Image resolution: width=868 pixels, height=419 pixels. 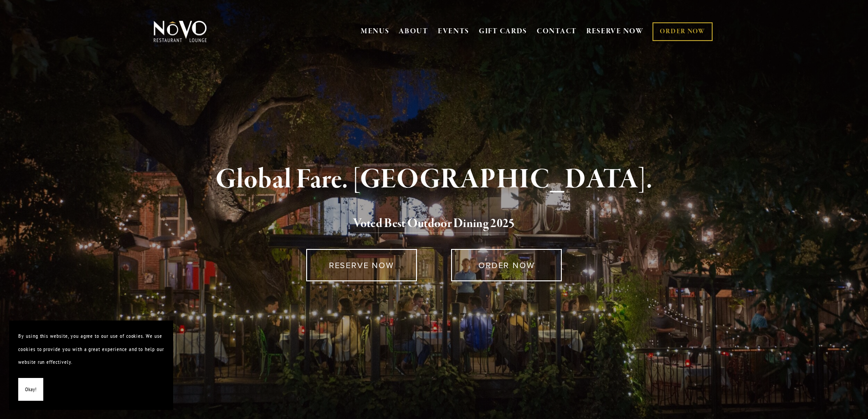 I want to click on h2: 5, so click(x=434, y=224).